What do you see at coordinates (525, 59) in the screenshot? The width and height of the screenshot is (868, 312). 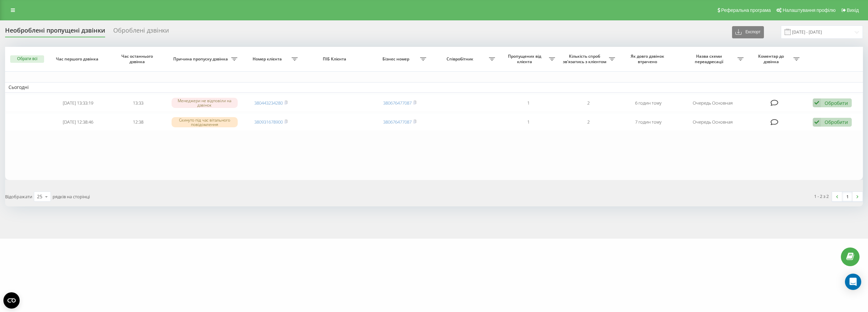 I see `span: Пропущених від клієнта` at bounding box center [525, 59].